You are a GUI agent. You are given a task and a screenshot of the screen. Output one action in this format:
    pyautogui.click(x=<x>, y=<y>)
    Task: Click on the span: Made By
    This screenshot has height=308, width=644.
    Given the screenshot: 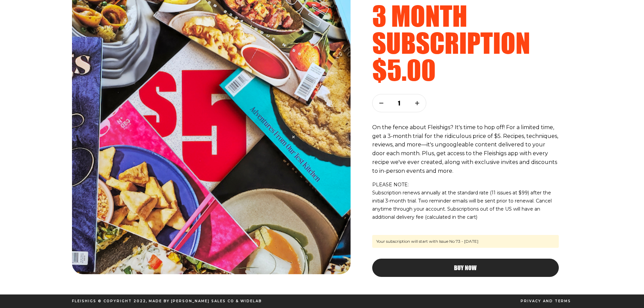 What is the action you would take?
    pyautogui.click(x=159, y=301)
    